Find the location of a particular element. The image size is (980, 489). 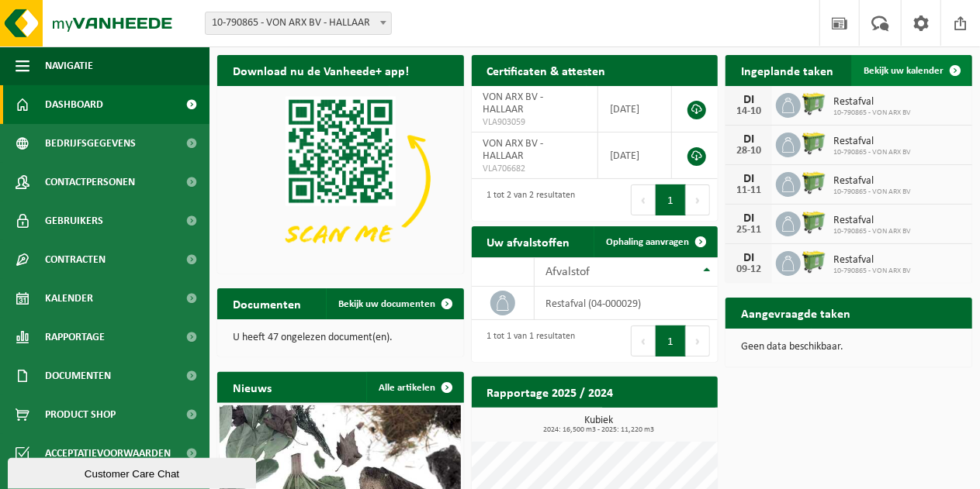

span: Gebruikers is located at coordinates (74, 221).